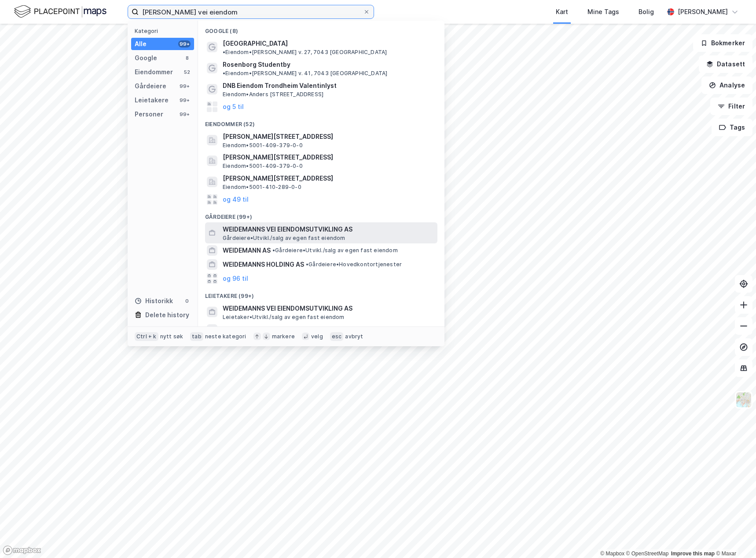  I want to click on a: Improve this map, so click(693, 554).